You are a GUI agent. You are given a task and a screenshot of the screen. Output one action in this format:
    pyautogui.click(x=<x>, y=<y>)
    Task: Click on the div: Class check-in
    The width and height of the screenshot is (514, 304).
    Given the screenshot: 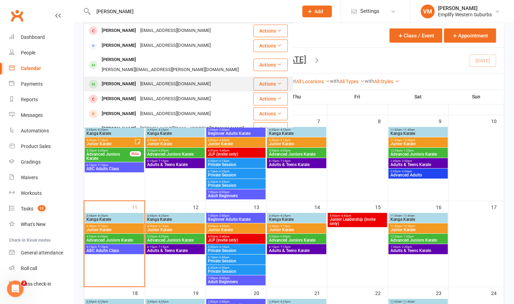 What is the action you would take?
    pyautogui.click(x=36, y=284)
    